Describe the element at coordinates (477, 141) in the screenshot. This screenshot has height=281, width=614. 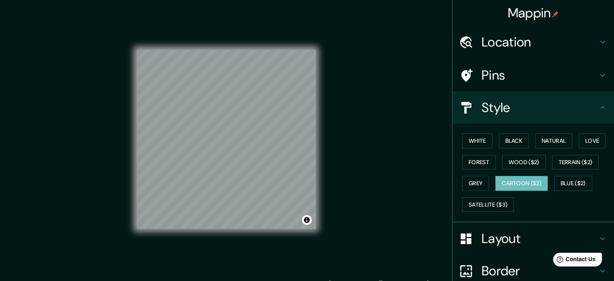
I see `button: White` at that location.